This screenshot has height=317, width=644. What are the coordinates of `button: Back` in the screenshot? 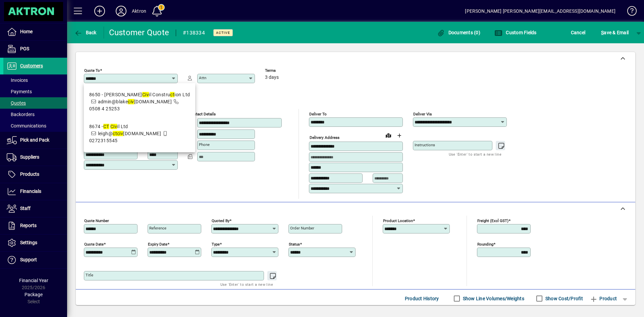 It's located at (85, 33).